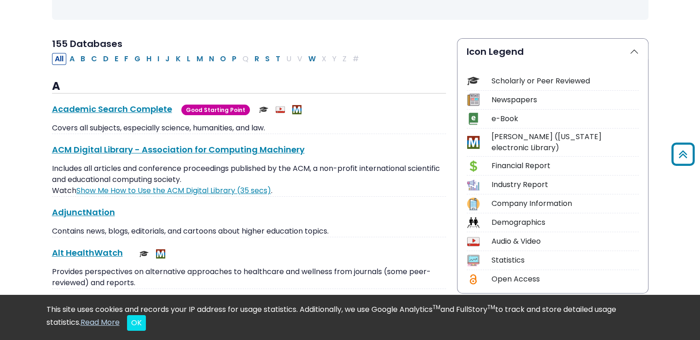  I want to click on img: Icon Financial Report, so click(473, 166).